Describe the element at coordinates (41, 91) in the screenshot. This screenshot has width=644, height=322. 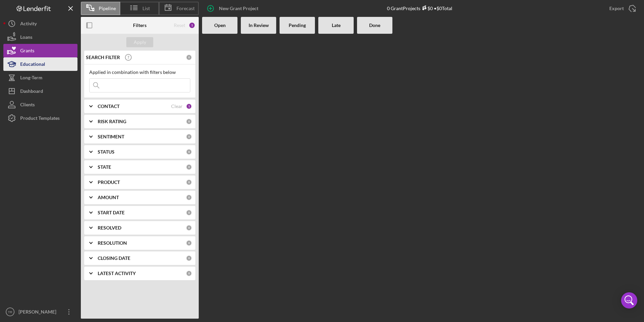
I see `button: Dashboard` at that location.